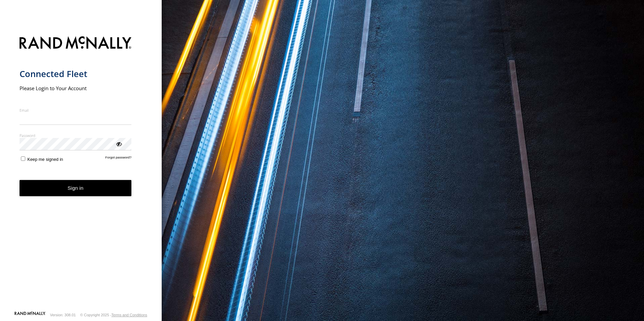  I want to click on h2: Please Login to Your Account, so click(75, 88).